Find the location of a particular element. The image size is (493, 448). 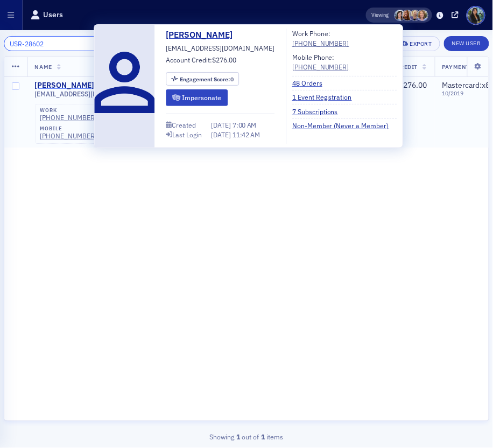

div: Showing out of items is located at coordinates (246, 437).